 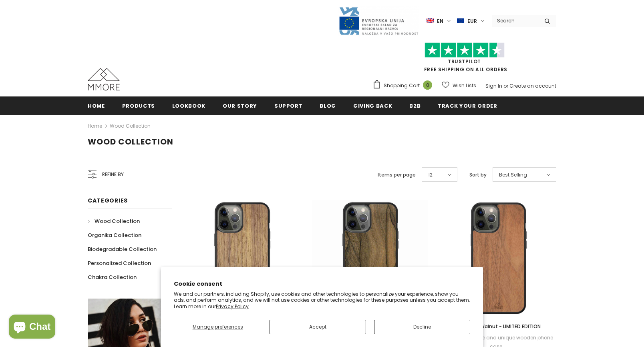 What do you see at coordinates (113, 174) in the screenshot?
I see `span: Refine by` at bounding box center [113, 174].